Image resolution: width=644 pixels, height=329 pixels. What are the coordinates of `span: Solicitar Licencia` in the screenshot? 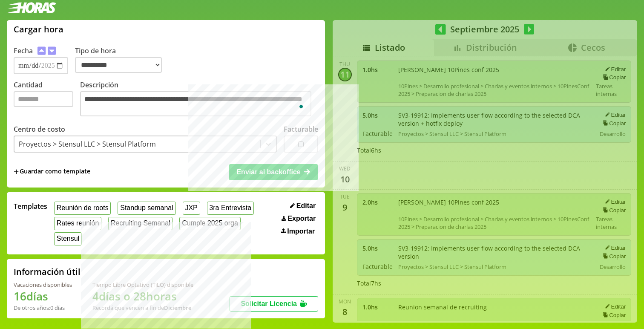 It's located at (269, 303).